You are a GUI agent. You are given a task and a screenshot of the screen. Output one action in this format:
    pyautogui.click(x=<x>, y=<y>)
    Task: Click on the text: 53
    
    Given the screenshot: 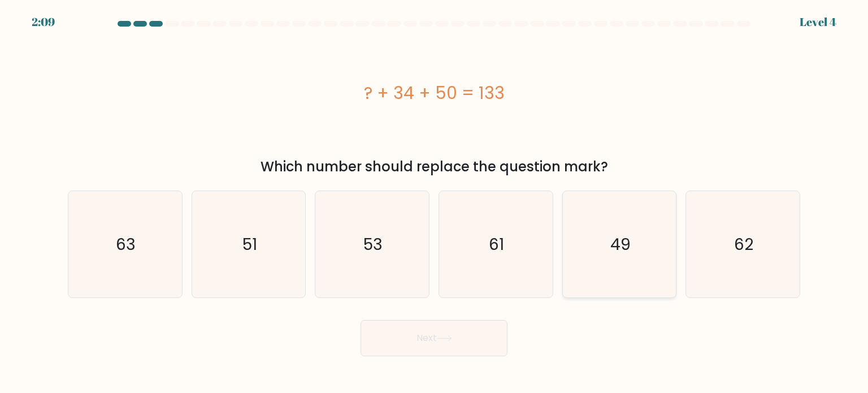 What is the action you would take?
    pyautogui.click(x=373, y=244)
    